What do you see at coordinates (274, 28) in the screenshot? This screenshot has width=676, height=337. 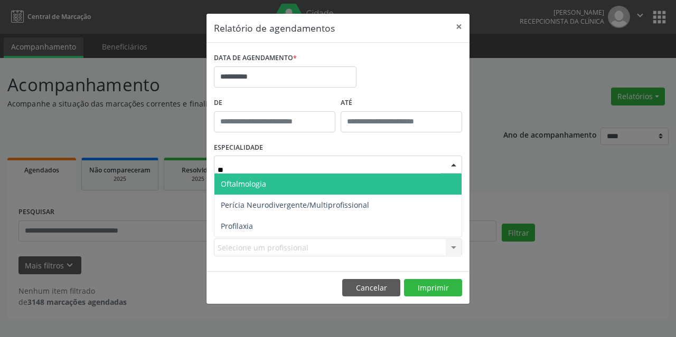 I see `h5: Relatório de agendamentos` at bounding box center [274, 28].